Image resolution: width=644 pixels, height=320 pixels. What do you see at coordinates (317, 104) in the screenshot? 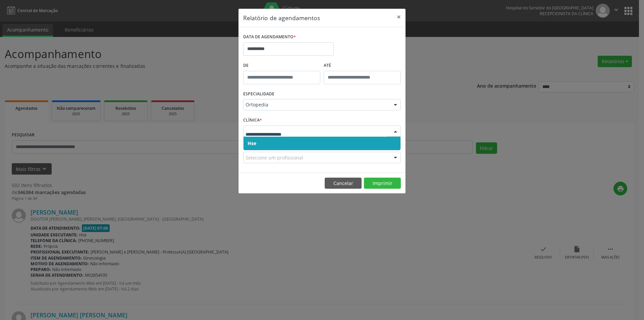
I see `span: Ortopedia` at bounding box center [317, 104].